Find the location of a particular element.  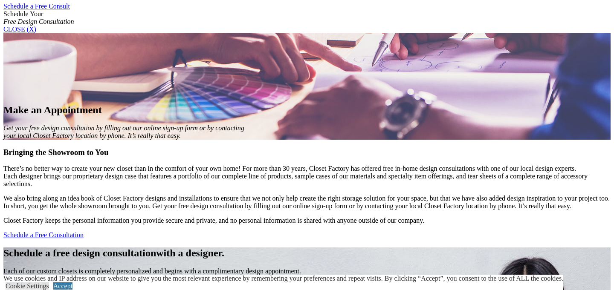

span: Schedule Your is located at coordinates (39, 17).